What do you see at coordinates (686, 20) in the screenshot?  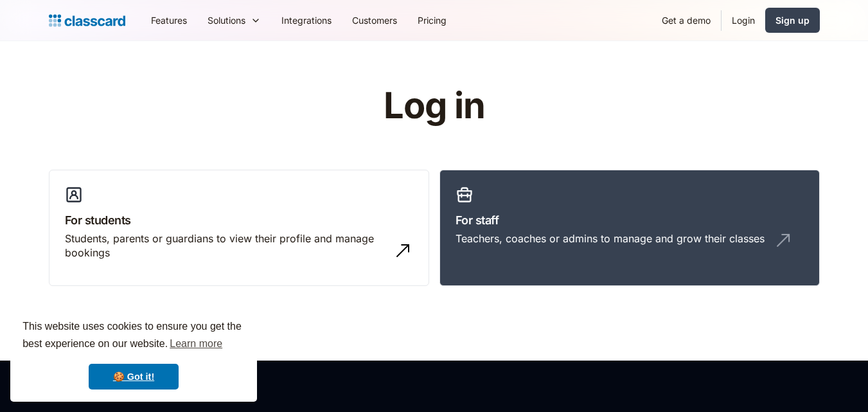 I see `a: Get a demo` at bounding box center [686, 20].